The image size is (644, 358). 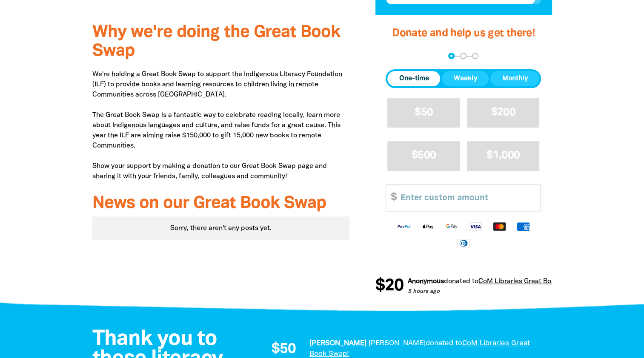 I want to click on img: Google Pay logo, so click(x=452, y=226).